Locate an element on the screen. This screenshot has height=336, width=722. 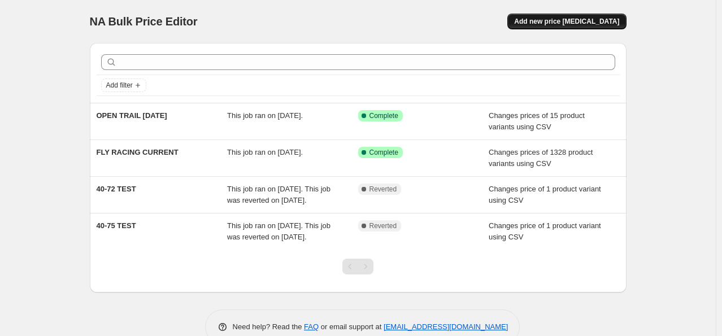
span: FLY RACING CURRENT is located at coordinates (137, 152).